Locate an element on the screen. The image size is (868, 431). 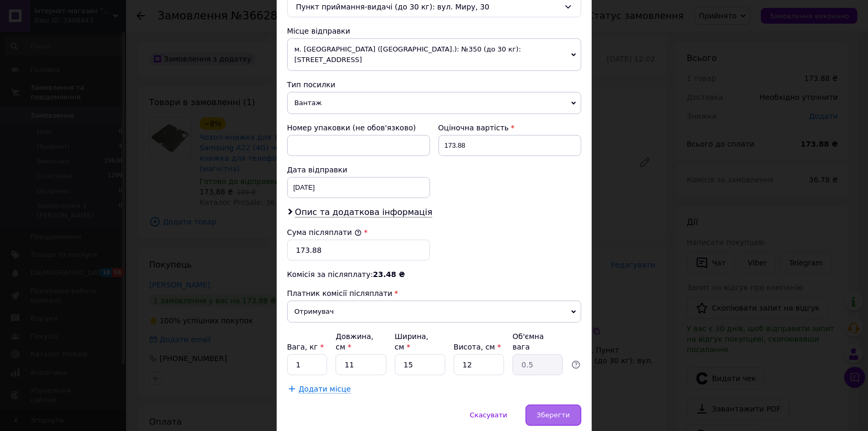
label: Ширина, см is located at coordinates (411, 341).